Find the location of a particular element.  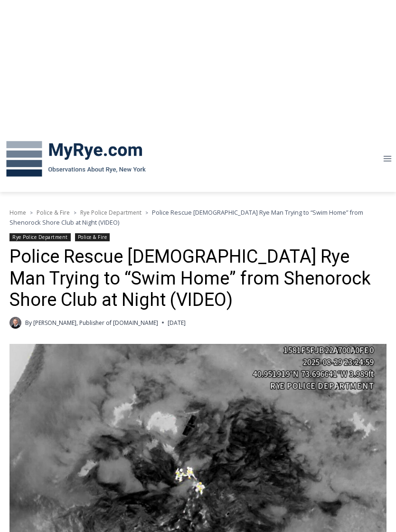

a: Author image is located at coordinates (16, 322).